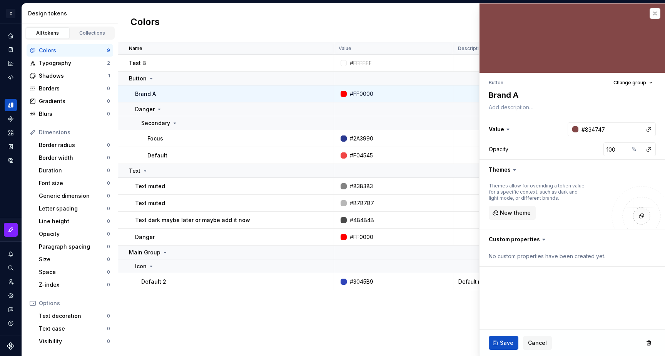  Describe the element at coordinates (73, 183) in the screenshot. I see `div: Font size` at that location.